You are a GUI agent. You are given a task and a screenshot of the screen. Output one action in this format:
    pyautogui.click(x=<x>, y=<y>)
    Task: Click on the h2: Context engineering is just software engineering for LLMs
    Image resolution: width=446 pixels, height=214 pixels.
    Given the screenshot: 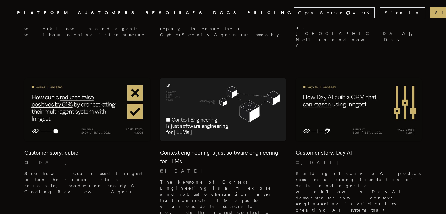 What is the action you would take?
    pyautogui.click(x=223, y=157)
    